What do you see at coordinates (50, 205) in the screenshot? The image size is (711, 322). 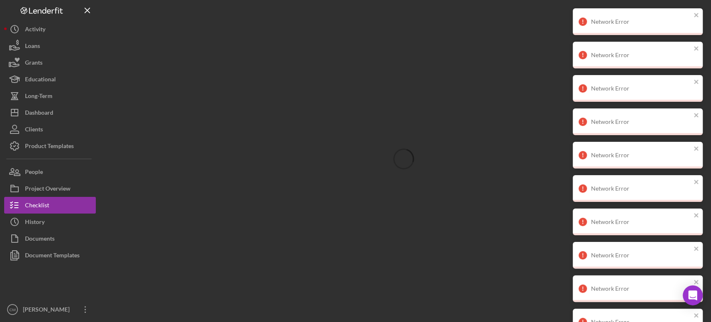 I see `a: Checklist` at bounding box center [50, 205].